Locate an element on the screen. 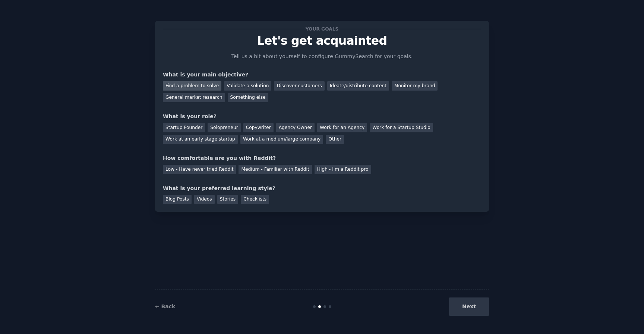 The image size is (644, 334). div: Work for a Startup Studio is located at coordinates (401, 128).